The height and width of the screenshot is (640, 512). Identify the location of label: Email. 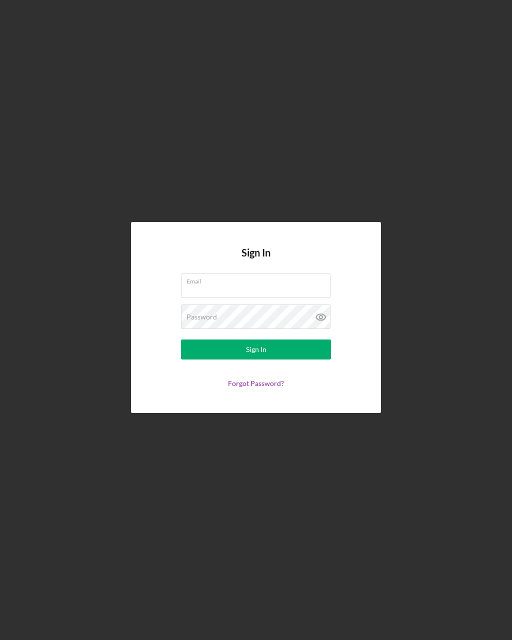
(258, 279).